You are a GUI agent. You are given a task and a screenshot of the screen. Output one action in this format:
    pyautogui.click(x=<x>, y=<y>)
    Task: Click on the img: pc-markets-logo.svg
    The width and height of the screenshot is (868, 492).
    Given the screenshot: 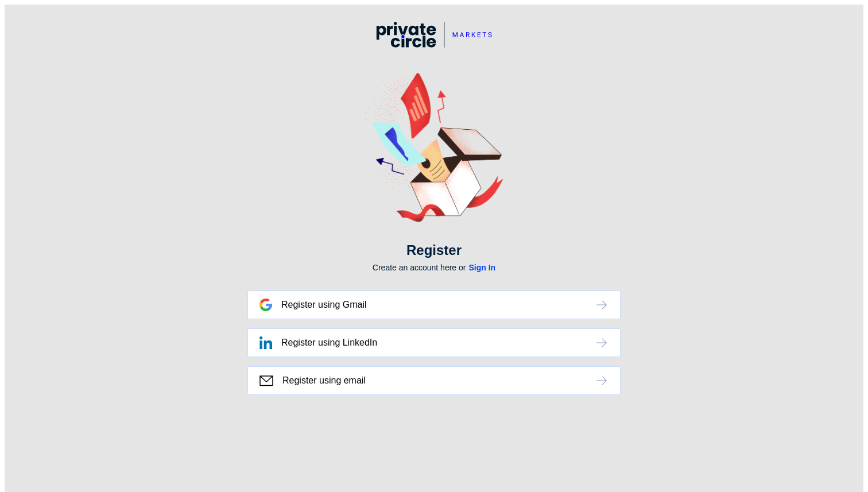 What is the action you would take?
    pyautogui.click(x=434, y=35)
    